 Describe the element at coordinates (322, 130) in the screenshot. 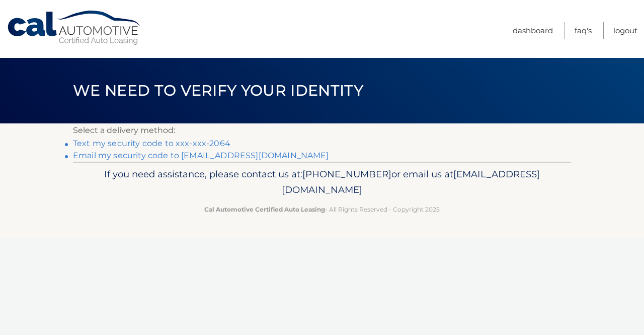

I see `p: Select a delivery method:` at that location.